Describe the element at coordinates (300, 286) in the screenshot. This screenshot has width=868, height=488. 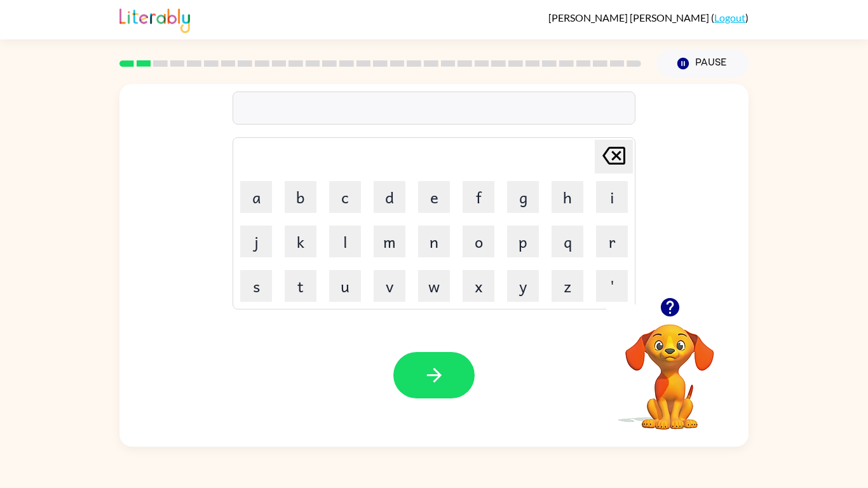
I see `button: t` at that location.